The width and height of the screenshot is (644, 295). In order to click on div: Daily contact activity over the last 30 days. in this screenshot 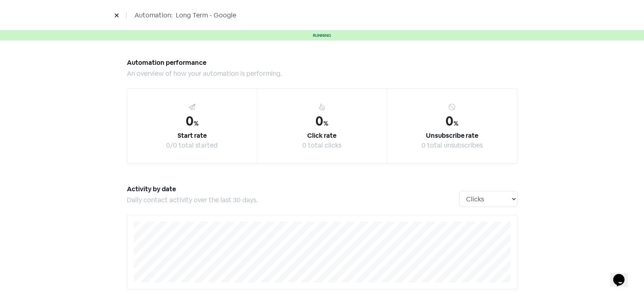, I will do `click(293, 200)`.